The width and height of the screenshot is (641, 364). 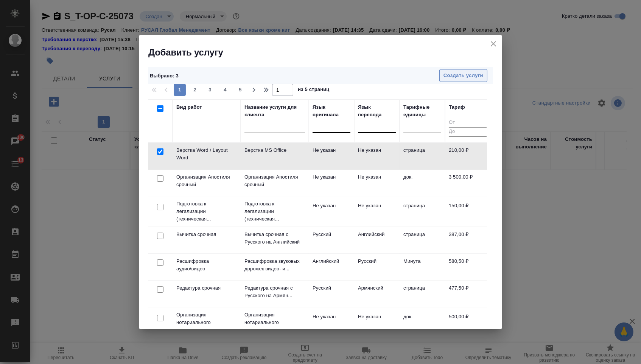 I want to click on td: 210,00 ₽, so click(x=467, y=156).